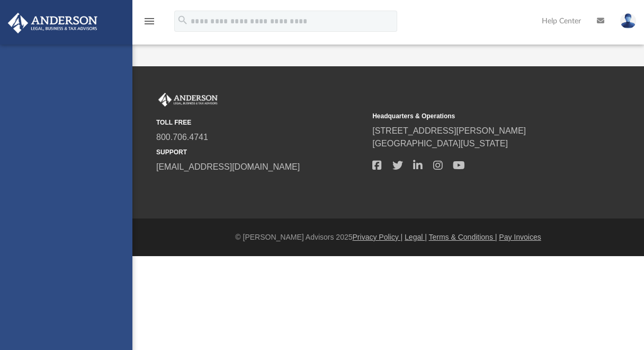 The image size is (644, 350). I want to click on i: menu, so click(149, 21).